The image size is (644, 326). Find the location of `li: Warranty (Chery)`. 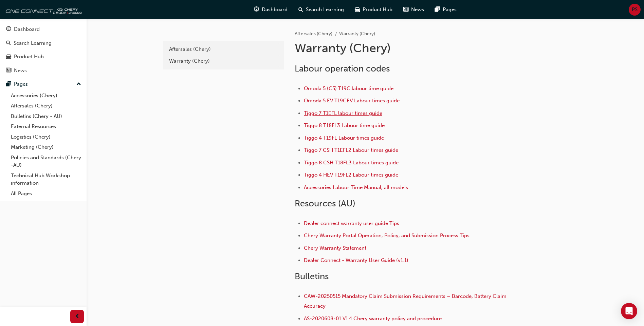

li: Warranty (Chery) is located at coordinates (357, 34).